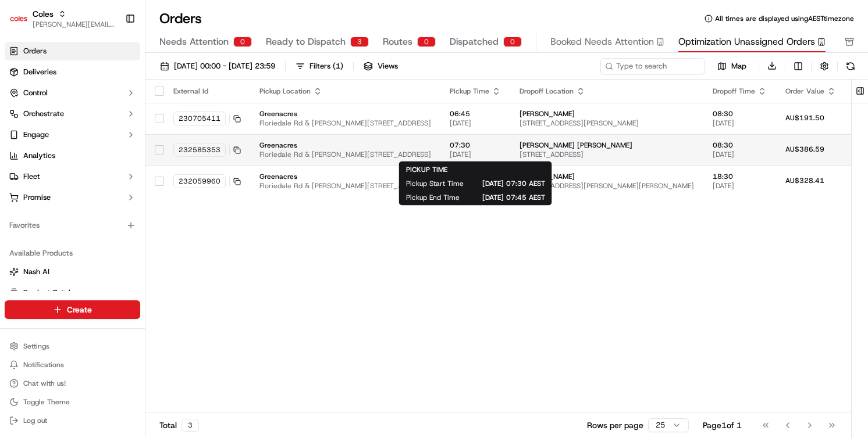 Image resolution: width=868 pixels, height=438 pixels. Describe the element at coordinates (72, 72) in the screenshot. I see `a: Deliveries` at that location.